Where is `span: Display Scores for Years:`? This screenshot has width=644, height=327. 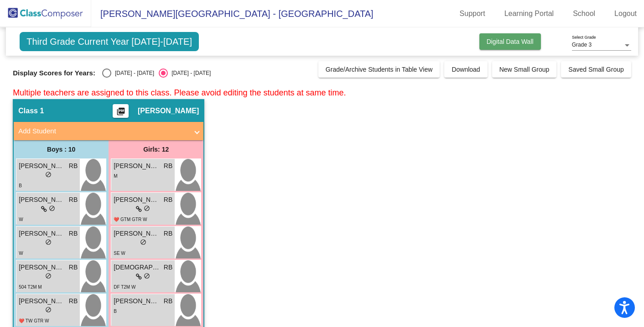 span: Display Scores for Years: is located at coordinates (54, 73).